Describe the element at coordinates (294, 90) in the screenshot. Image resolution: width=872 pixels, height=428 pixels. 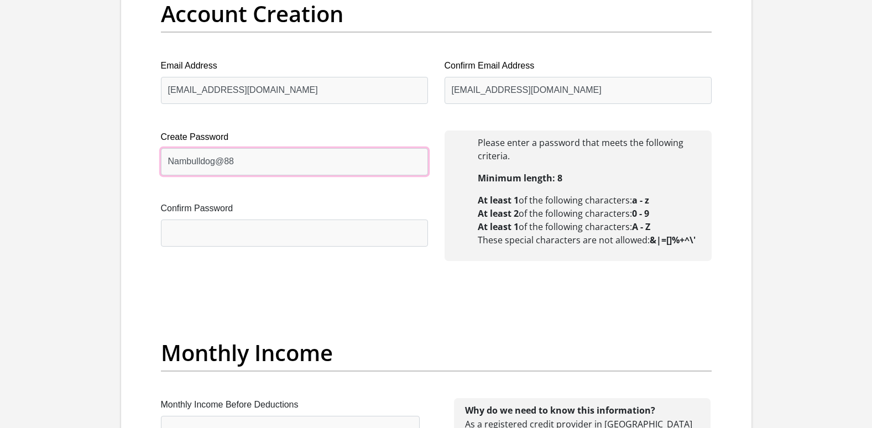
I see `input: Email Address` at that location.